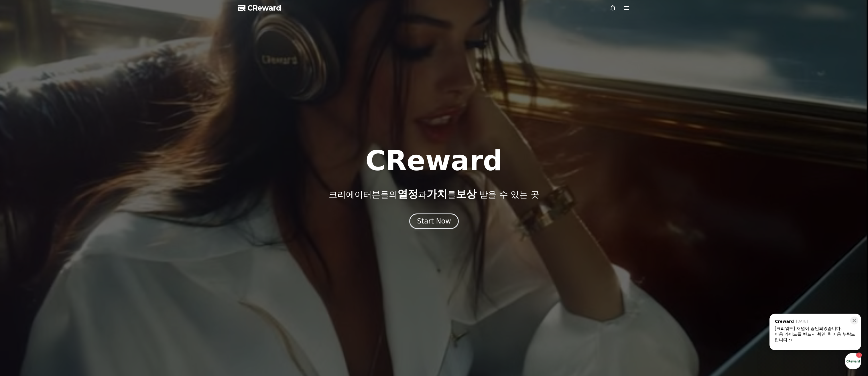 The width and height of the screenshot is (868, 376). I want to click on a: CReward, so click(259, 8).